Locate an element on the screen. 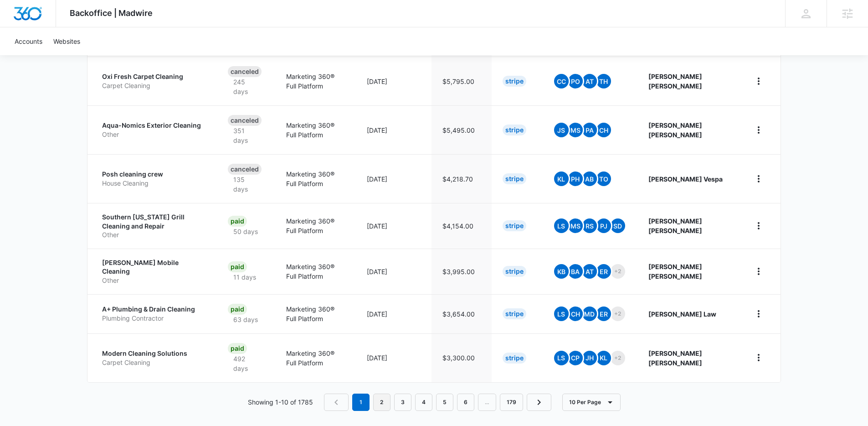 This screenshot has width=868, height=426. td: $3,995.00 is located at coordinates (461, 272).